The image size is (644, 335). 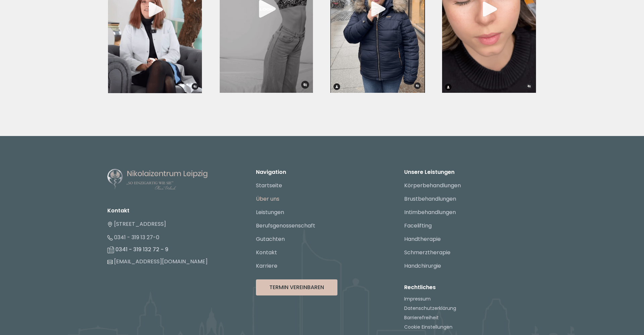 I want to click on button: Cookie Einstellungen, so click(x=428, y=327).